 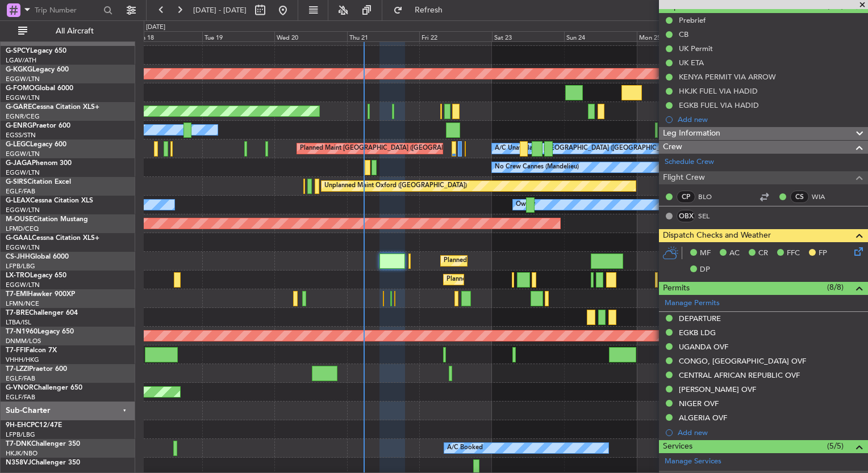 What do you see at coordinates (823, 197) in the screenshot?
I see `a: WIA` at bounding box center [823, 197].